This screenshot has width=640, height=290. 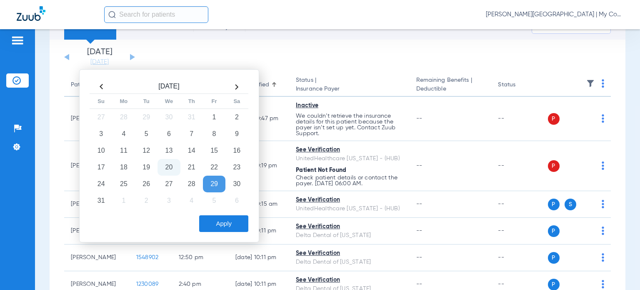 What do you see at coordinates (620, 270) in the screenshot?
I see `div: Chat Widget` at bounding box center [620, 270].